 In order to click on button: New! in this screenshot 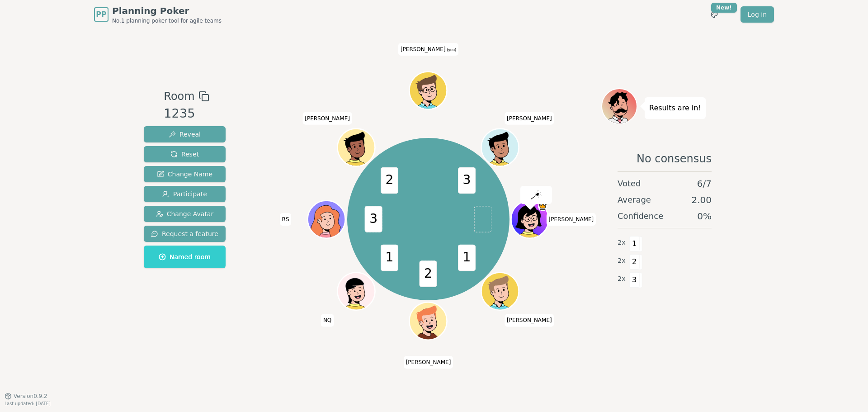, I will do `click(714, 15)`.